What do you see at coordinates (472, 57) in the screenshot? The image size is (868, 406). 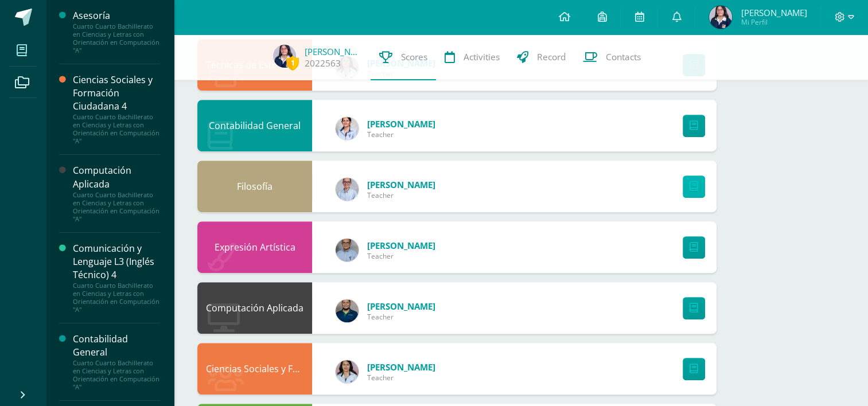 I see `a: Activities` at bounding box center [472, 57].